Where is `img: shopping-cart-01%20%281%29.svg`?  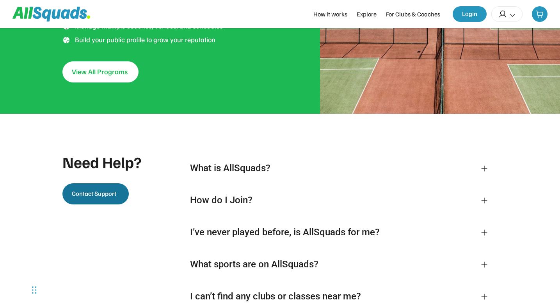
img: shopping-cart-01%20%281%29.svg is located at coordinates (540, 14).